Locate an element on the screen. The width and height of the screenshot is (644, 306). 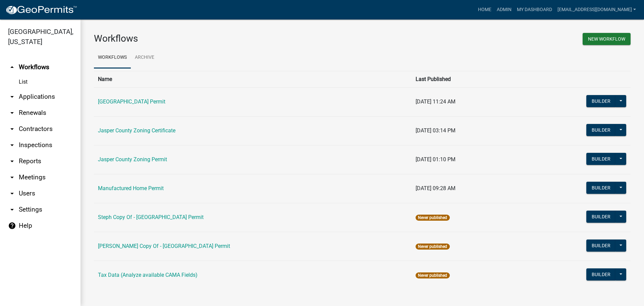
i: help is located at coordinates (12, 226).